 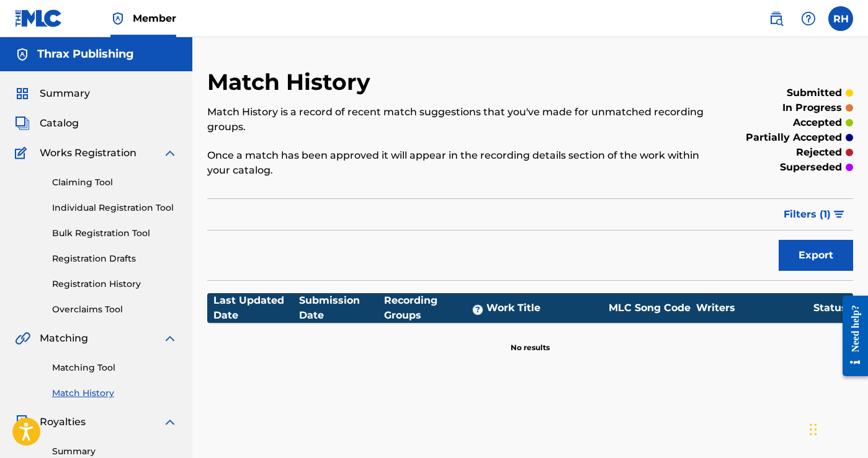 I want to click on img: filter, so click(x=839, y=214).